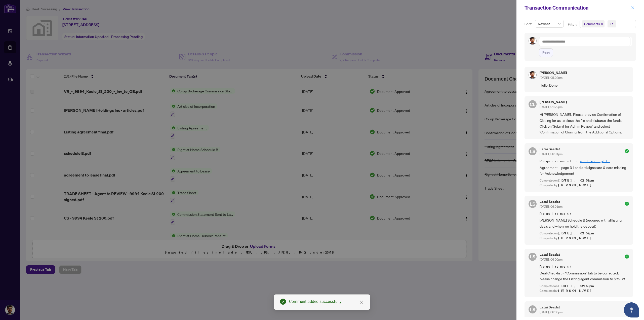 The image size is (644, 320). What do you see at coordinates (327, 302) in the screenshot?
I see `div: Comment added successfully` at bounding box center [327, 302].